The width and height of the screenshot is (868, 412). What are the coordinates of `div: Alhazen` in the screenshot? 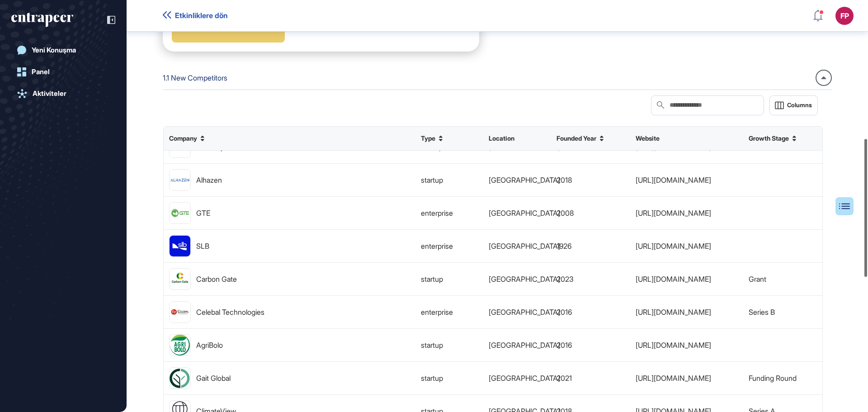 It's located at (209, 179).